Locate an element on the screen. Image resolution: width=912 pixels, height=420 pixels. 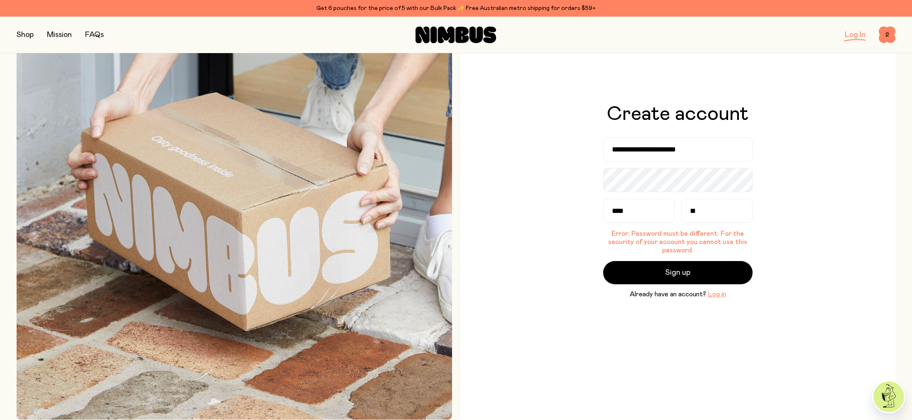
button: Sign up is located at coordinates (678, 273).